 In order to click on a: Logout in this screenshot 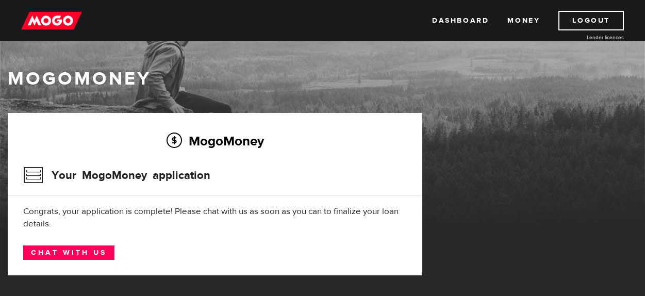, I will do `click(591, 21)`.